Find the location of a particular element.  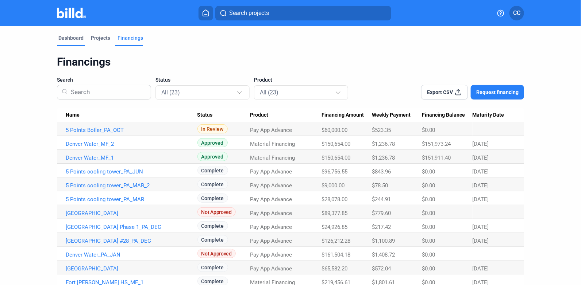

input: Search is located at coordinates (107, 92).